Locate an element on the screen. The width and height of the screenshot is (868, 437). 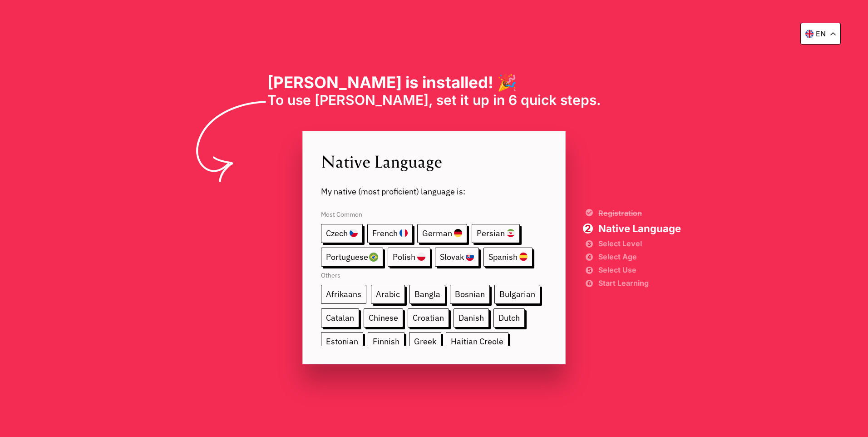
span: Most Common is located at coordinates (434, 212).